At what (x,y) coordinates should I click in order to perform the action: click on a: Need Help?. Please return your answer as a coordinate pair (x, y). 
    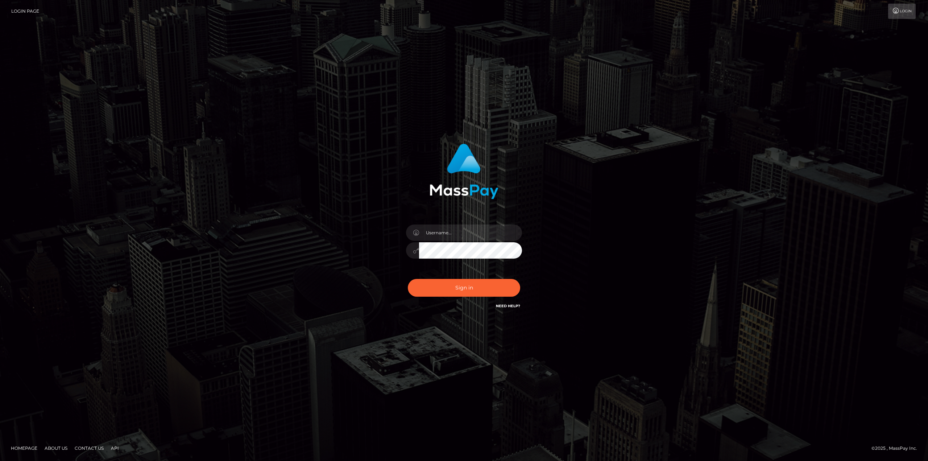
    Looking at the image, I should click on (508, 306).